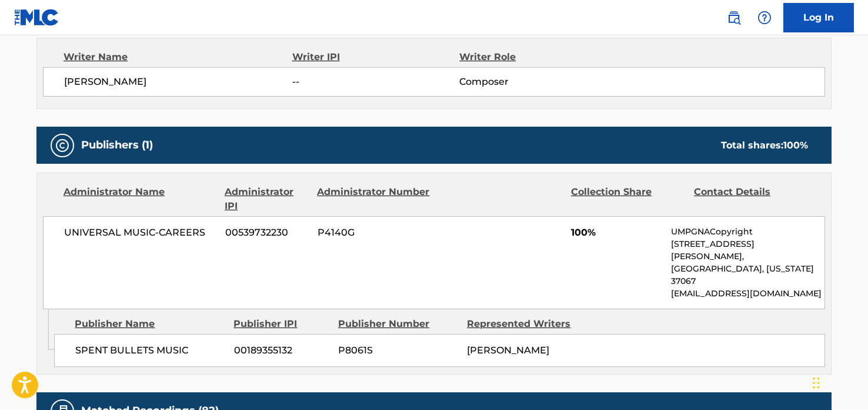 This screenshot has height=410, width=868. Describe the element at coordinates (796, 145) in the screenshot. I see `span: 100 %` at that location.